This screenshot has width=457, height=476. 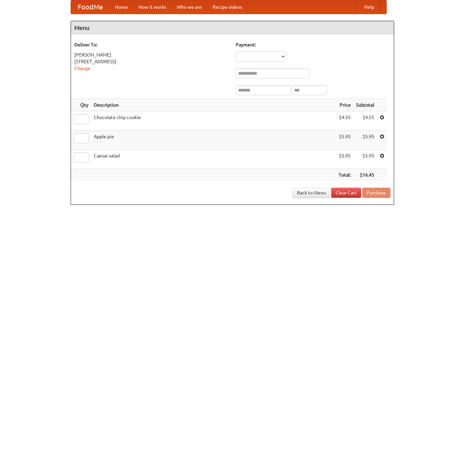 What do you see at coordinates (214, 121) in the screenshot?
I see `td: Chocolate chip cookie` at bounding box center [214, 121].